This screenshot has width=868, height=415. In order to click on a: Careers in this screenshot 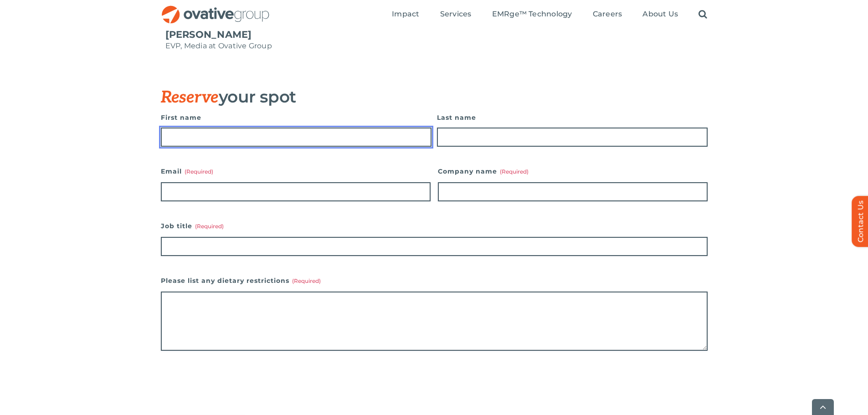, I will do `click(607, 14)`.